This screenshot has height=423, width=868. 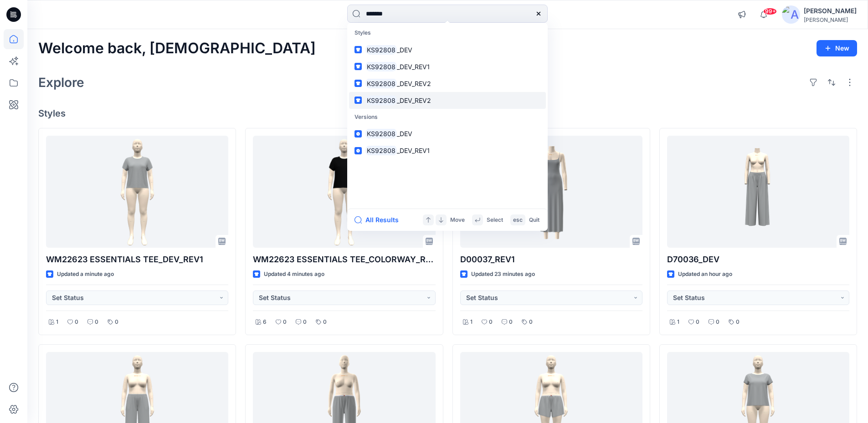 What do you see at coordinates (344, 192) in the screenshot?
I see `a: WM22623 ESSENTIALS TEE_COLORWAY_REV1` at bounding box center [344, 192].